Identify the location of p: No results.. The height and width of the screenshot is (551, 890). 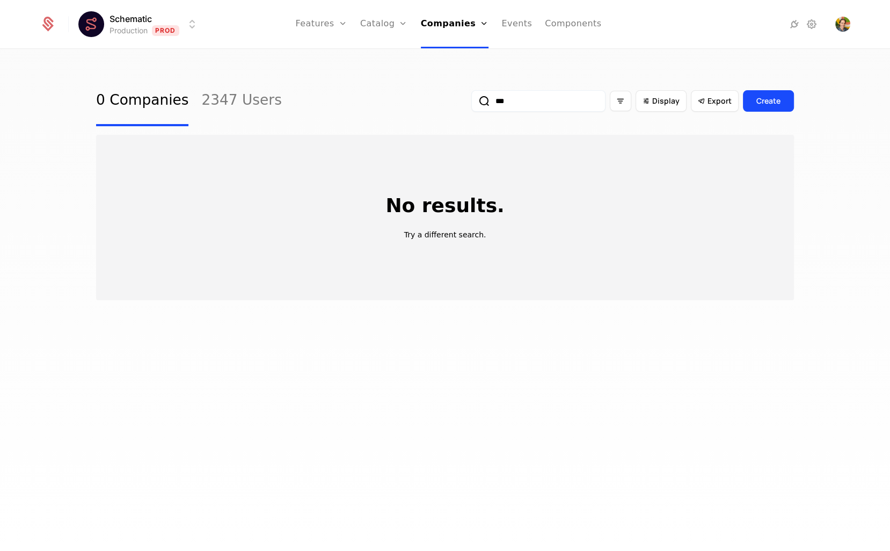
(444, 206).